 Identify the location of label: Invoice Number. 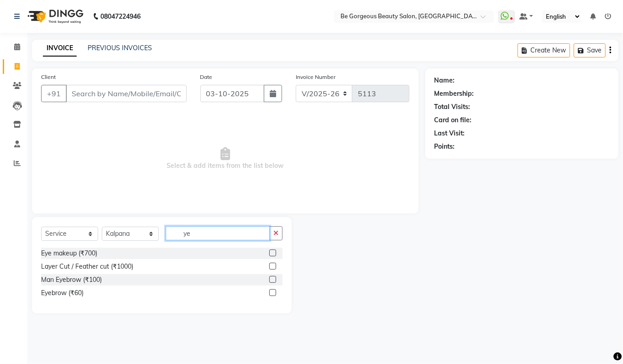
(315, 77).